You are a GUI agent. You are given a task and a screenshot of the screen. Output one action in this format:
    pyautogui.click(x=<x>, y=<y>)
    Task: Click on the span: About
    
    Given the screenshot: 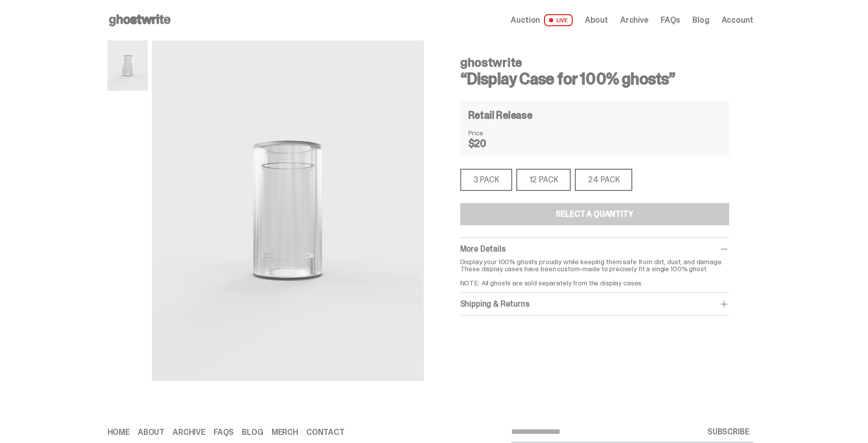 What is the action you would take?
    pyautogui.click(x=597, y=20)
    